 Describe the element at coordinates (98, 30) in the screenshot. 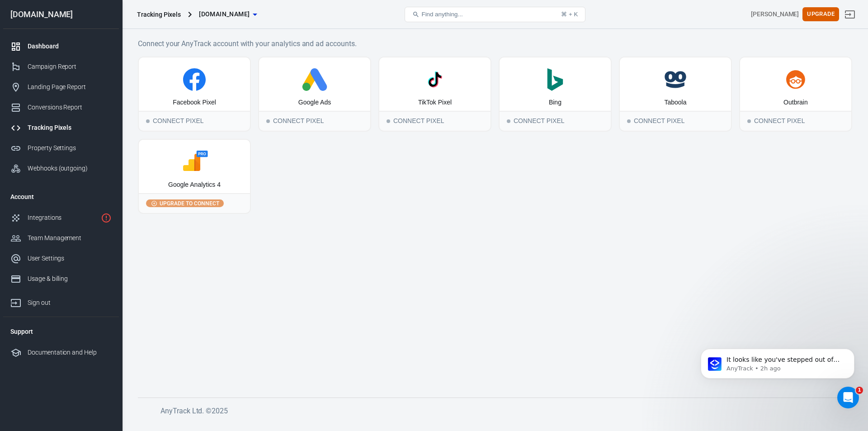

I see `p: It looks like you've stepped out of the chat so I will close the conversation. If you still need ...` at that location.